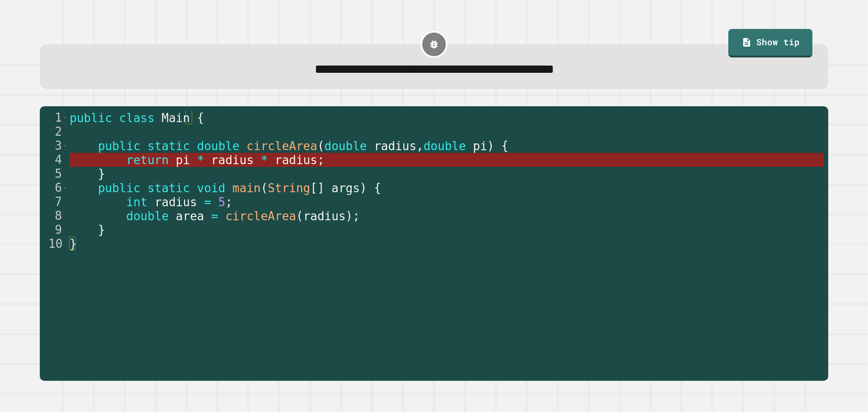 This screenshot has height=412, width=868. I want to click on span: 5, so click(222, 202).